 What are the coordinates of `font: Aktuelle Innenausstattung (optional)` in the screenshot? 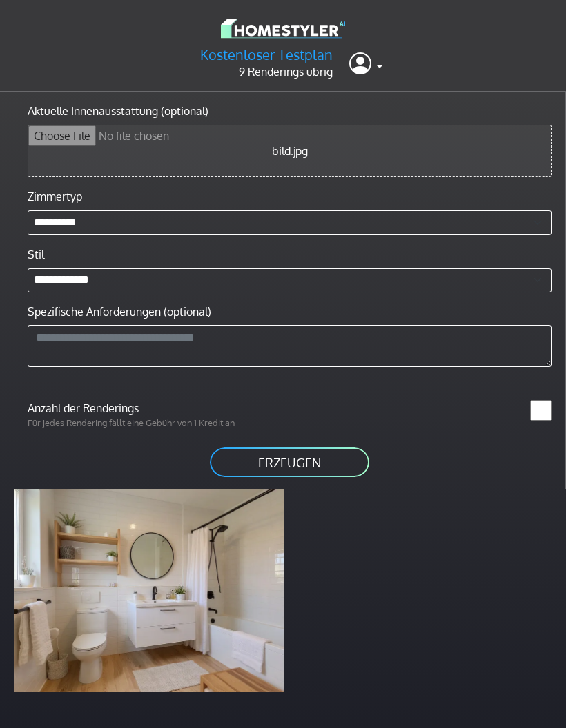 It's located at (118, 111).